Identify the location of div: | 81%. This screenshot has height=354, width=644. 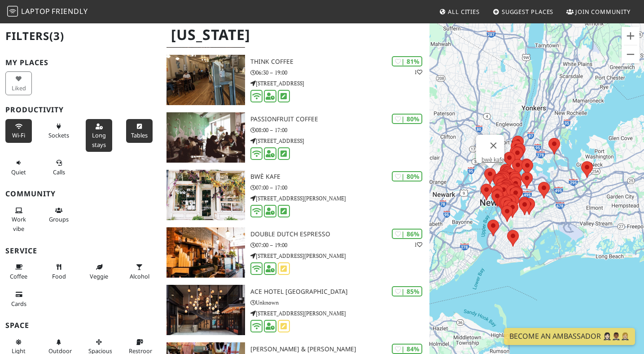
(407, 61).